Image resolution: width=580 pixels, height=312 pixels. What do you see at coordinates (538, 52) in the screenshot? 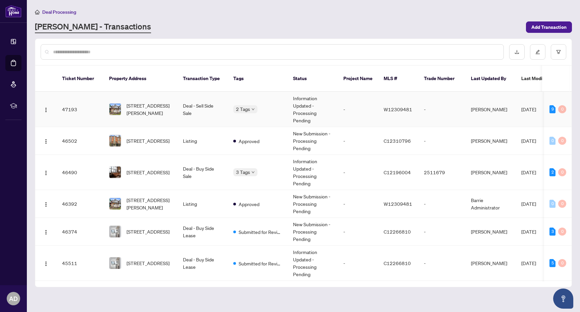
I see `button: edit` at bounding box center [538, 52].